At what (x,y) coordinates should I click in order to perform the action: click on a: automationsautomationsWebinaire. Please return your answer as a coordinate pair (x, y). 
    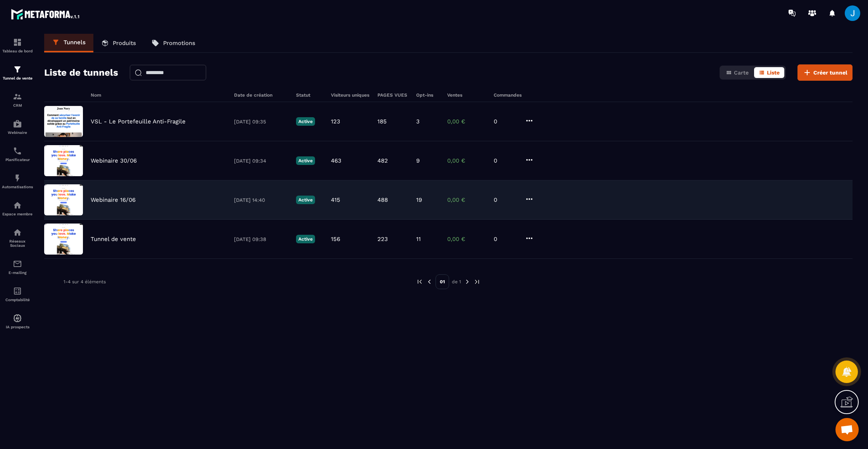
    Looking at the image, I should click on (17, 127).